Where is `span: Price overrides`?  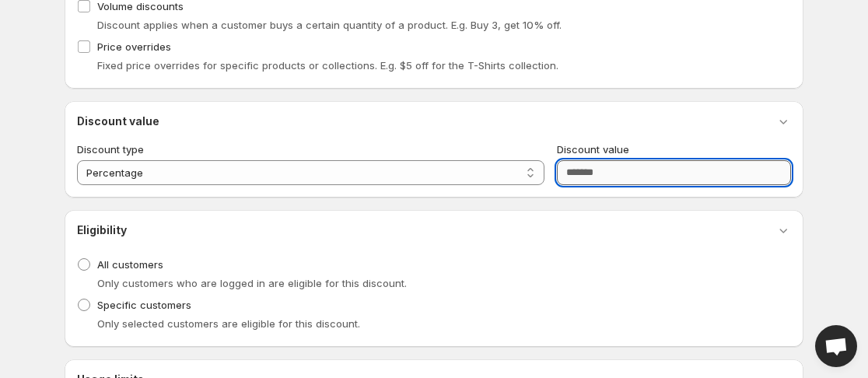
span: Price overrides is located at coordinates (134, 47).